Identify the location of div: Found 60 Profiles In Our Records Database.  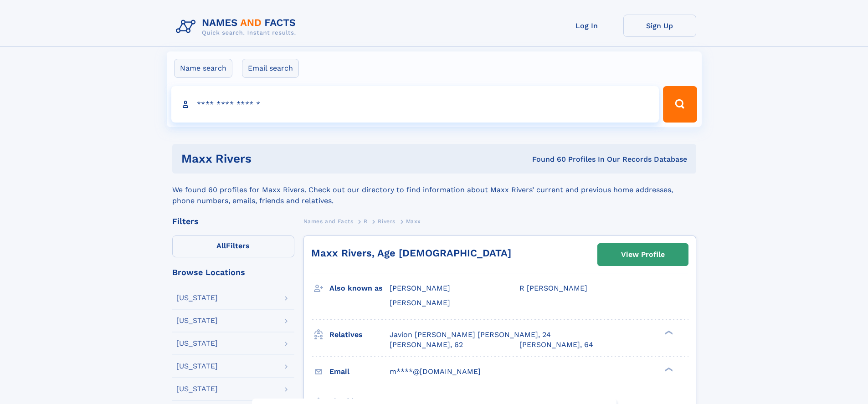
(540, 160).